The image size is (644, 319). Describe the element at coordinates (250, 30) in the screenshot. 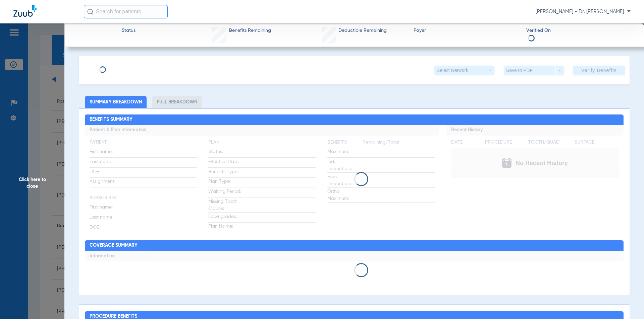

I see `span: Benefits Remaining` at that location.